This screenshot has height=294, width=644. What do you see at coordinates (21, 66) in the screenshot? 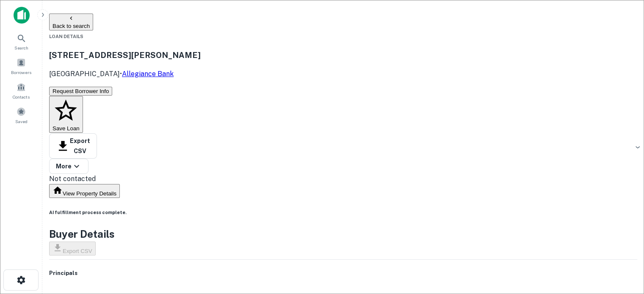
I see `div: Borrowers` at bounding box center [21, 66].